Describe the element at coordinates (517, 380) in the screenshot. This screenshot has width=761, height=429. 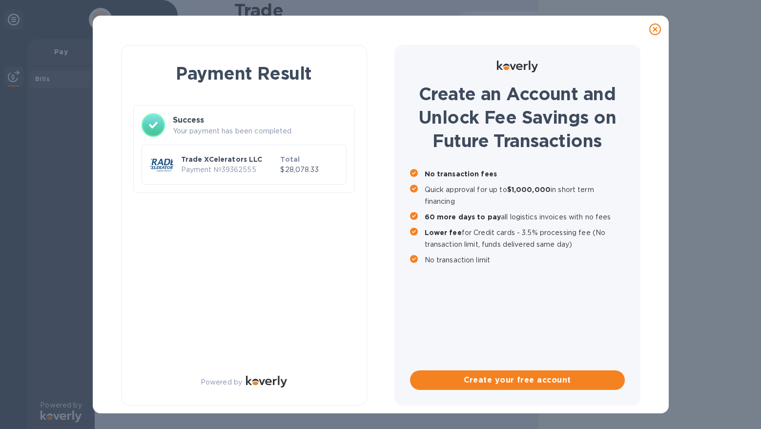
I see `span: Create your free account` at that location.